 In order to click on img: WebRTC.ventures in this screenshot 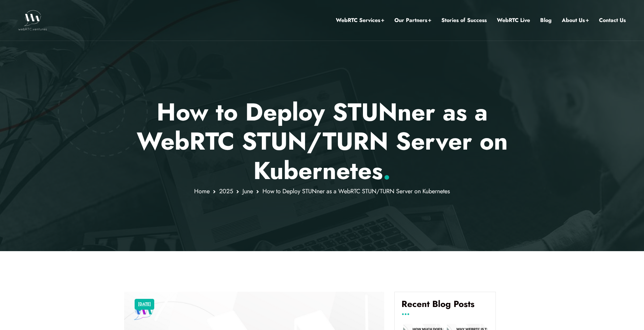, I will do `click(33, 20)`.